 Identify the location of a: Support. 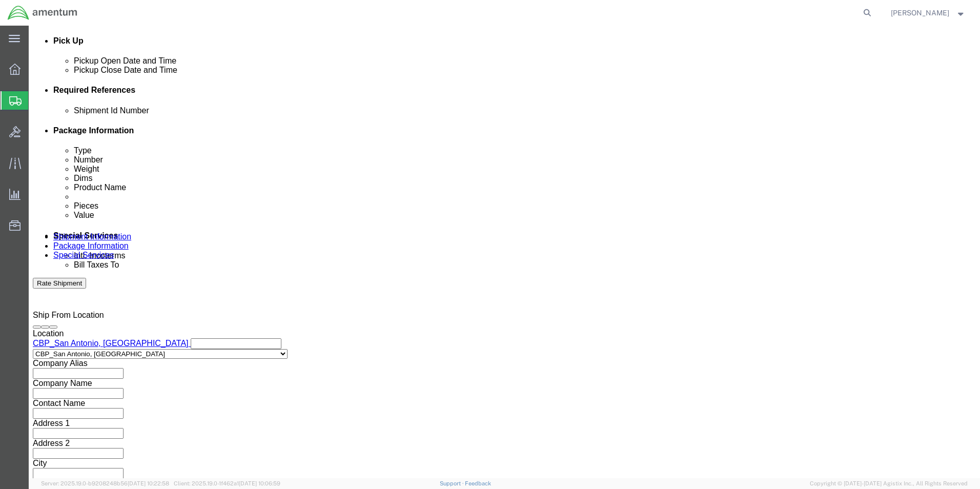
(452, 483).